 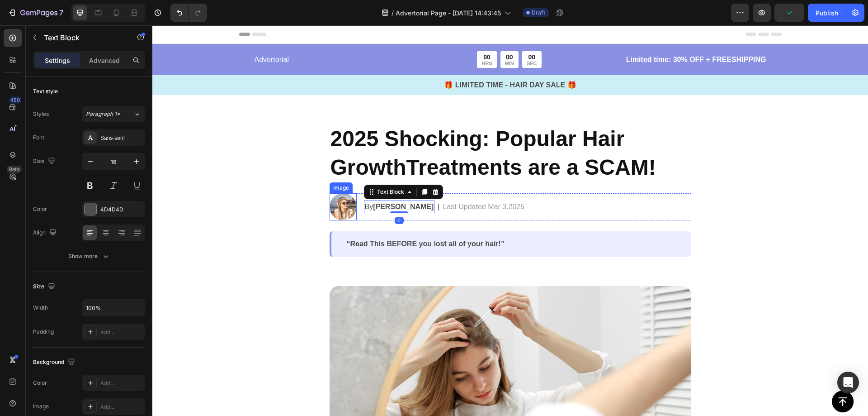 What do you see at coordinates (186, 34) in the screenshot?
I see `p: Advertorial` at bounding box center [186, 34].